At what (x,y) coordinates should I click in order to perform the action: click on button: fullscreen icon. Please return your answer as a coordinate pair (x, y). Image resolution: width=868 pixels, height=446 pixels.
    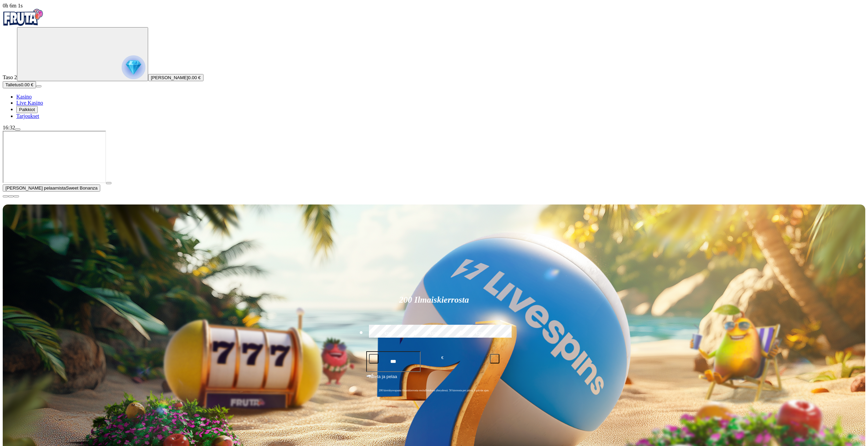
    Looking at the image, I should click on (17, 197).